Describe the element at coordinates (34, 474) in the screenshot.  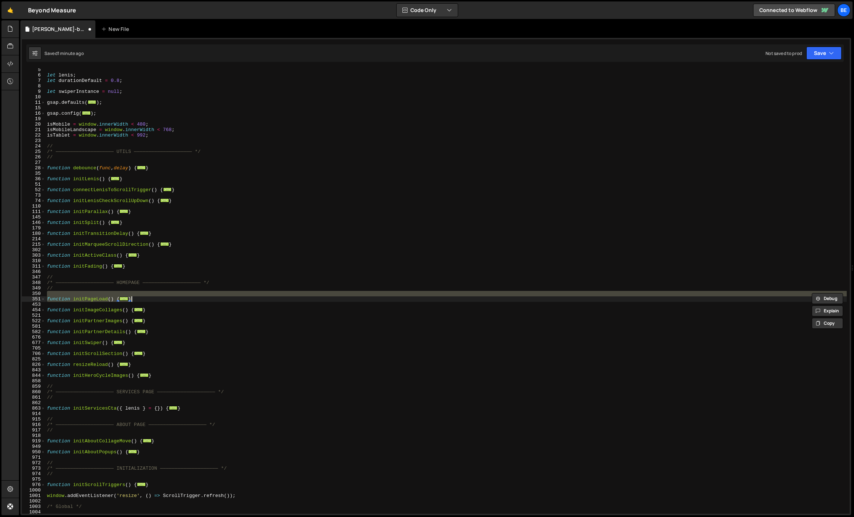
I see `div: 974` at that location.